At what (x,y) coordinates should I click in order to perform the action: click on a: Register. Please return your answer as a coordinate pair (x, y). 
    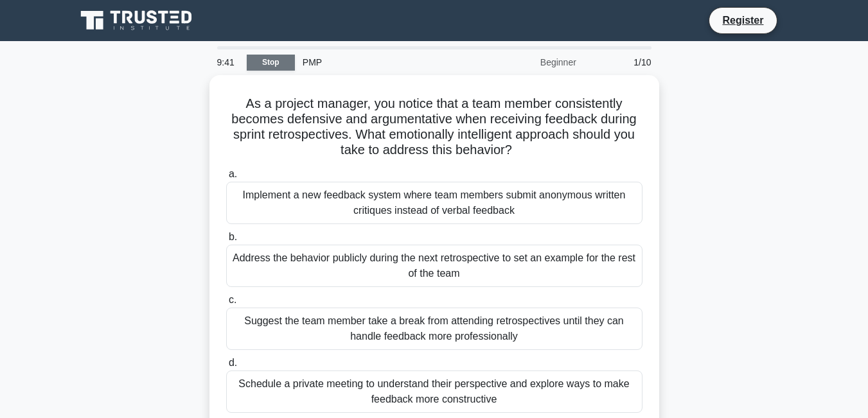
    Looking at the image, I should click on (743, 20).